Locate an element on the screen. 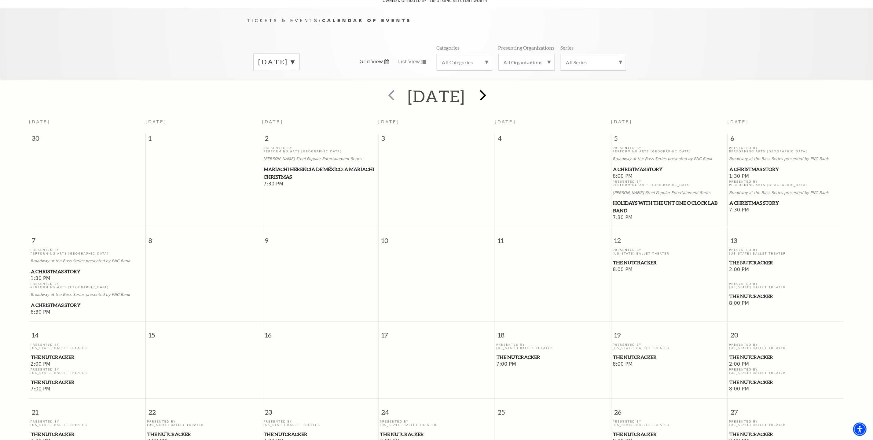  span: 21 is located at coordinates (87, 409).